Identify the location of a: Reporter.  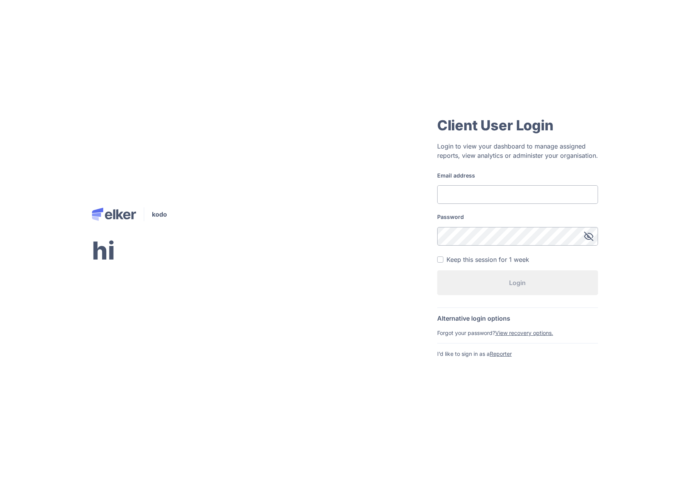
(501, 353).